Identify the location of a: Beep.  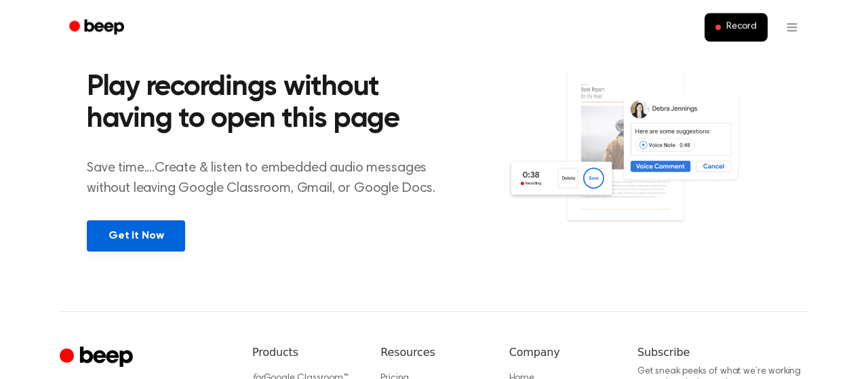
(98, 27).